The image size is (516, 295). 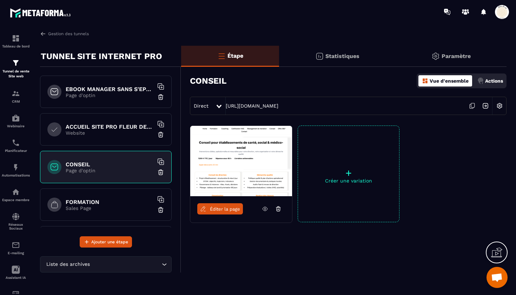 What do you see at coordinates (16, 226) in the screenshot?
I see `p: Réseaux Sociaux` at bounding box center [16, 226].